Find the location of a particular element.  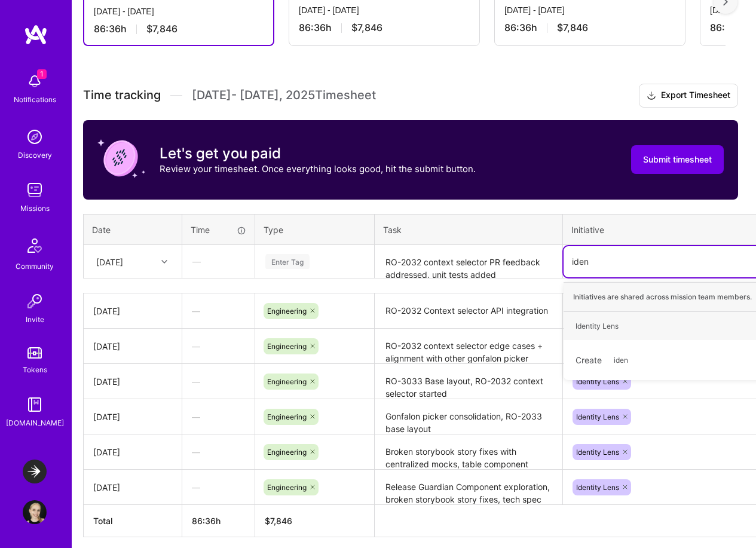

div: Time is located at coordinates (218, 230).